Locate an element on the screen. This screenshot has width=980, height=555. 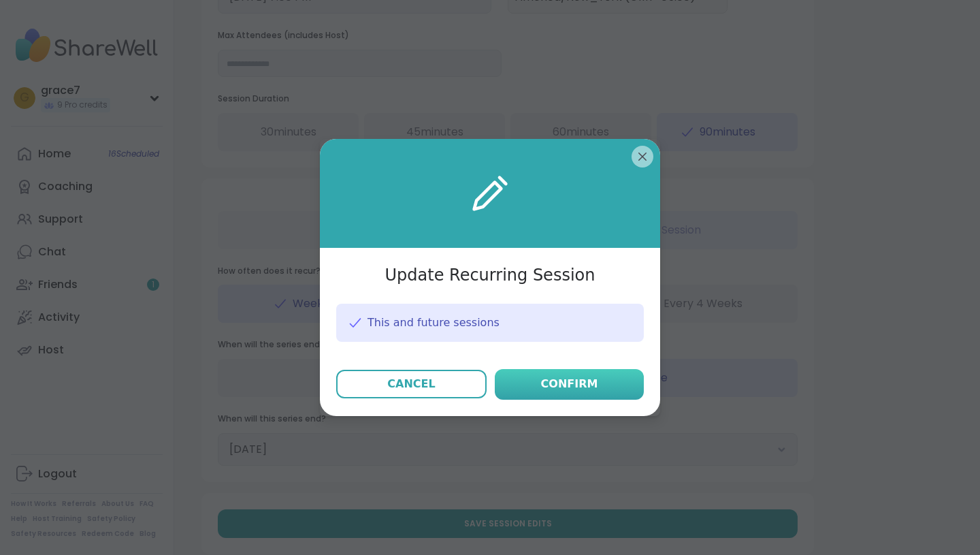
button: Cancel is located at coordinates (411, 384).